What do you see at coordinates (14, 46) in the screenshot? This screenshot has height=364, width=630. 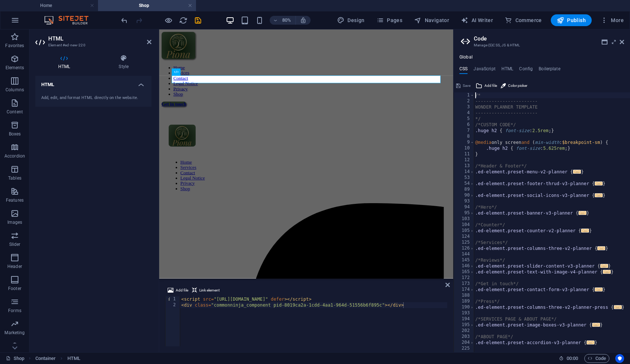 I see `p: Favorites` at bounding box center [14, 46].